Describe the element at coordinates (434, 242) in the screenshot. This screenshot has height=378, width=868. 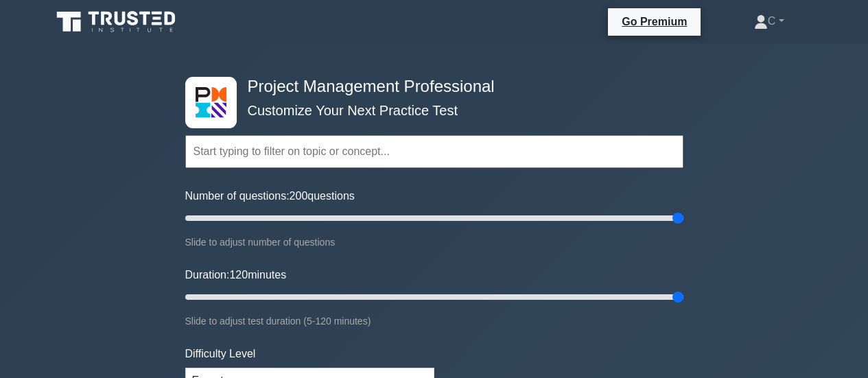
I see `div: Slide to adjust number of questions` at that location.